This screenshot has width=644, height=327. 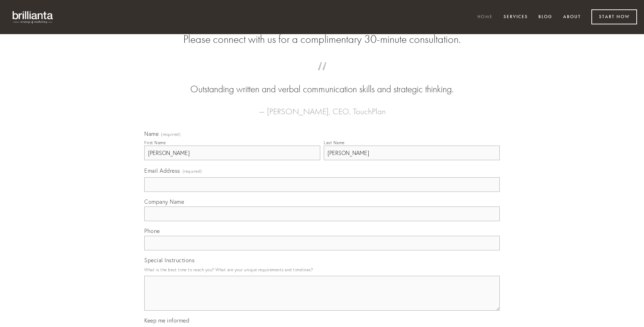 What do you see at coordinates (162, 170) in the screenshot?
I see `span: Email Address` at bounding box center [162, 170].